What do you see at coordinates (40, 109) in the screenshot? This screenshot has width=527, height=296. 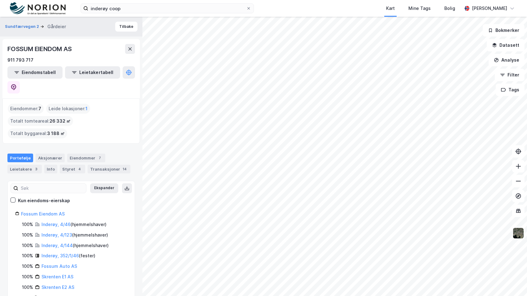 I see `span: 7` at bounding box center [40, 109].